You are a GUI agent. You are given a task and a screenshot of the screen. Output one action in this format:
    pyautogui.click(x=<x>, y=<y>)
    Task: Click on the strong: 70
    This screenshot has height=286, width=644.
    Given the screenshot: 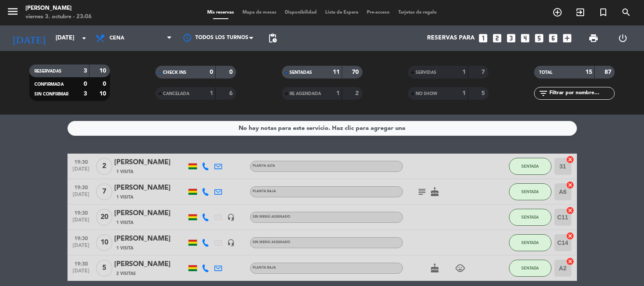 What is the action you would take?
    pyautogui.click(x=356, y=72)
    